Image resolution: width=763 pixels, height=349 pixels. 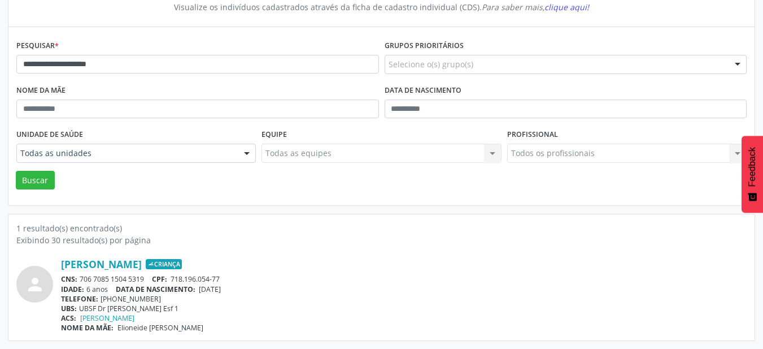 I want to click on button: Buscar, so click(x=35, y=180).